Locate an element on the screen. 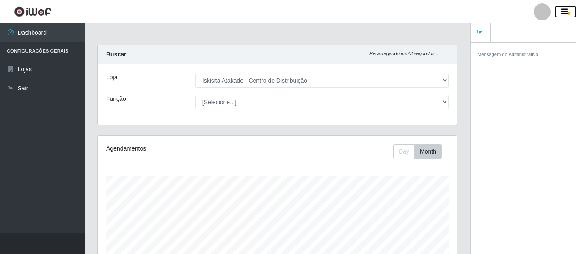 The image size is (576, 254). button: Month is located at coordinates (428, 151).